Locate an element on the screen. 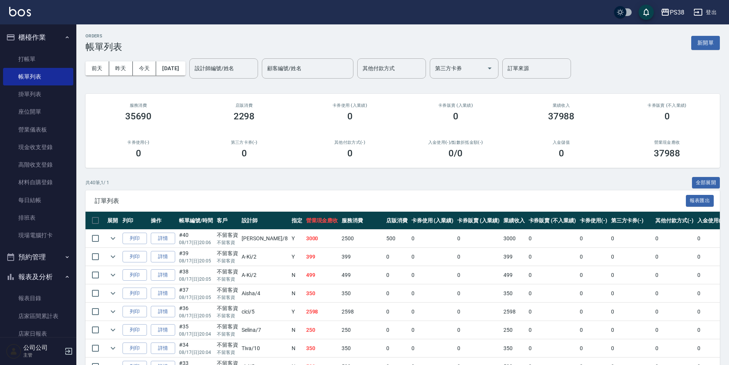  span: 訂單列表 is located at coordinates (390, 201).